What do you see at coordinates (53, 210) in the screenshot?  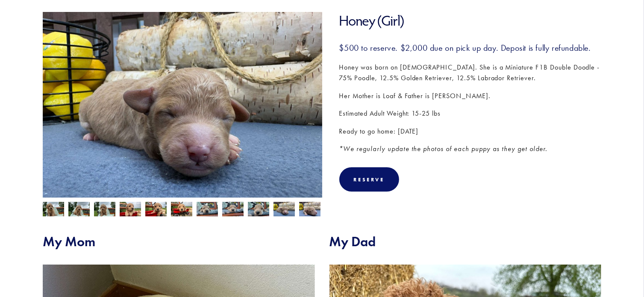 I see `img: Honey 10.jpg` at bounding box center [53, 210].